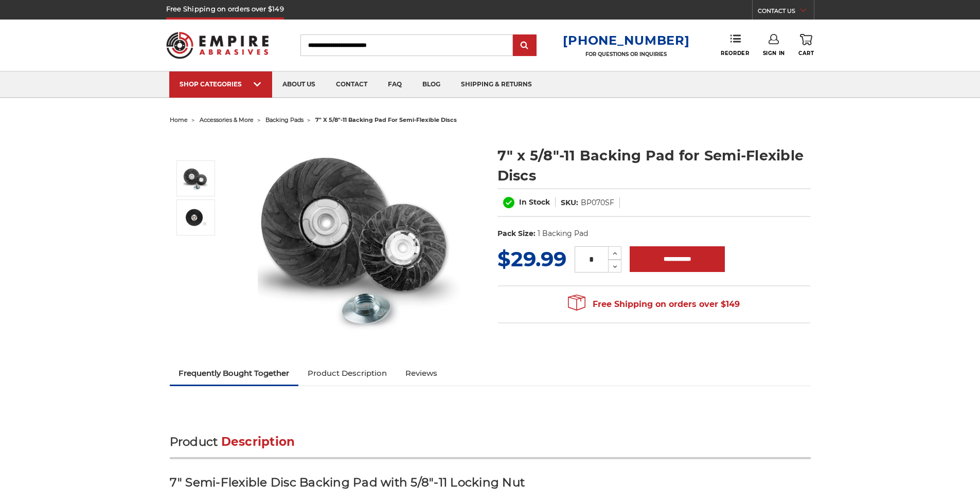 This screenshot has width=980, height=490. What do you see at coordinates (563, 233) in the screenshot?
I see `dd: 1 Backing Pad` at bounding box center [563, 233].